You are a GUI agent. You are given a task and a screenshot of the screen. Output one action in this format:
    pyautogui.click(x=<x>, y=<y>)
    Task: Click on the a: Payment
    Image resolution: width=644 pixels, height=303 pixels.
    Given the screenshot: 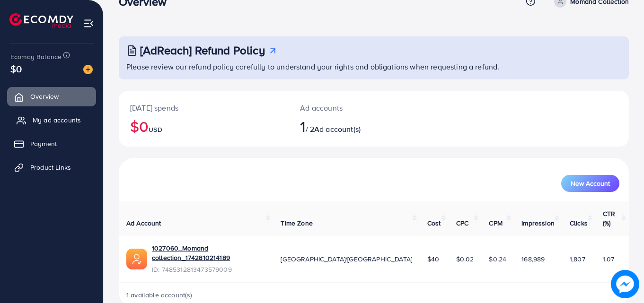 What is the action you would take?
    pyautogui.click(x=52, y=143)
    